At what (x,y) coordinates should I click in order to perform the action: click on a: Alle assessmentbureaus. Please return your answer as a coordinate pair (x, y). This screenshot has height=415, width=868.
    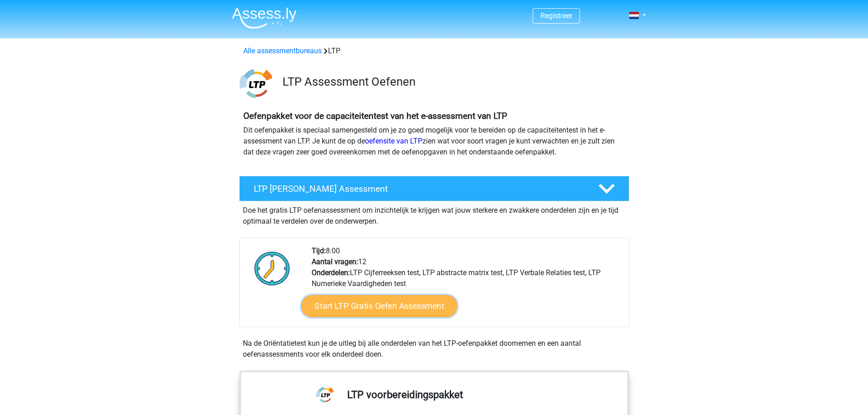
    Looking at the image, I should click on (282, 51).